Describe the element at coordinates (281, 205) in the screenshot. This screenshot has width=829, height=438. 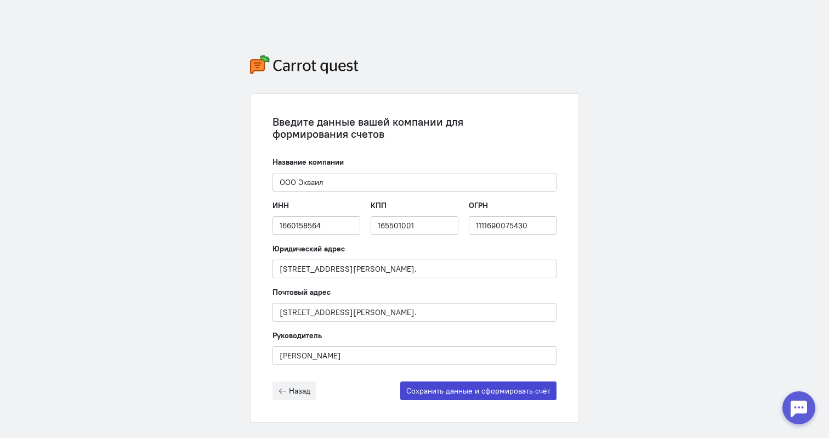
I see `label: ИНН` at that location.